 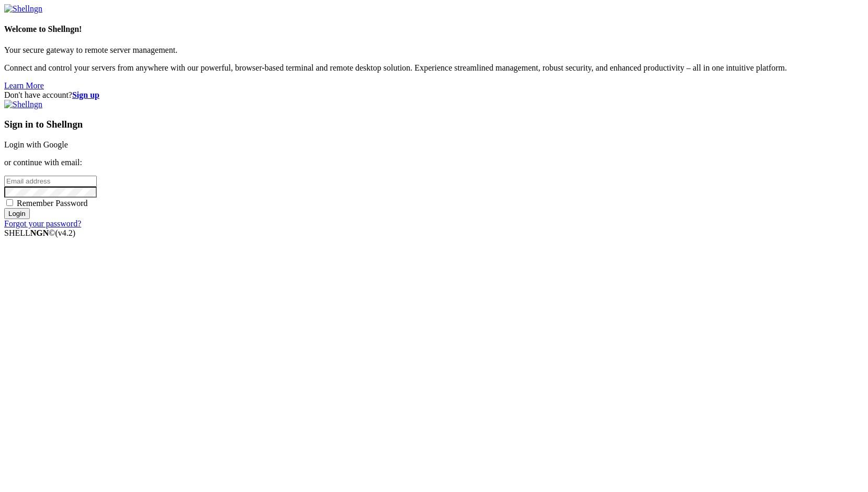 What do you see at coordinates (66, 233) in the screenshot?
I see `span: 4.2.0` at bounding box center [66, 233].